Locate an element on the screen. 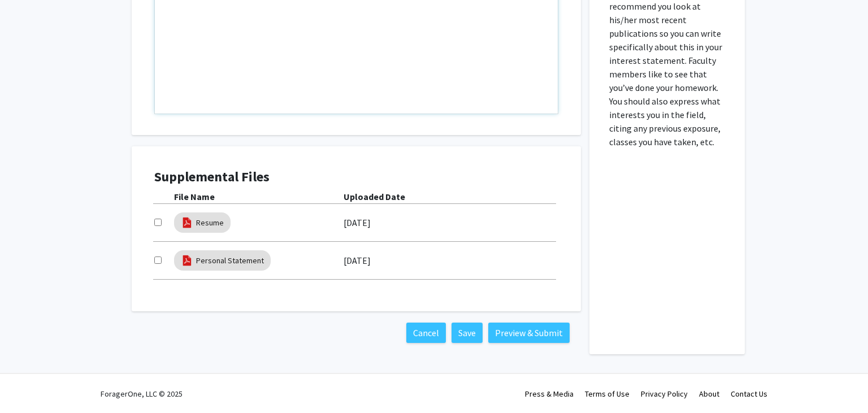 The image size is (868, 413). b: File Name is located at coordinates (194, 196).